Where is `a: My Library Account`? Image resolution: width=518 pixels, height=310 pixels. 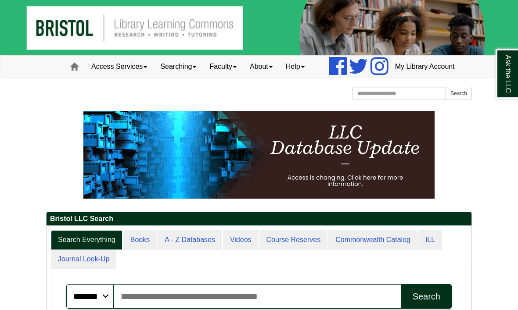
a: My Library Account is located at coordinates (425, 67).